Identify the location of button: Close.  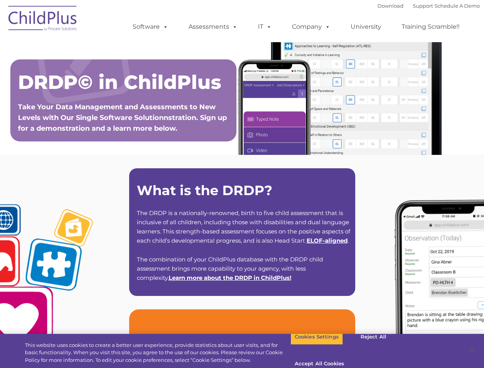
(472, 350).